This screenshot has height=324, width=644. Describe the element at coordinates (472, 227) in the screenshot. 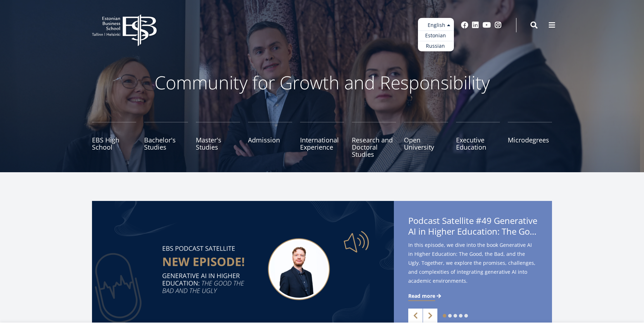

I see `span: Podcast Satellite #49 Generative` at that location.